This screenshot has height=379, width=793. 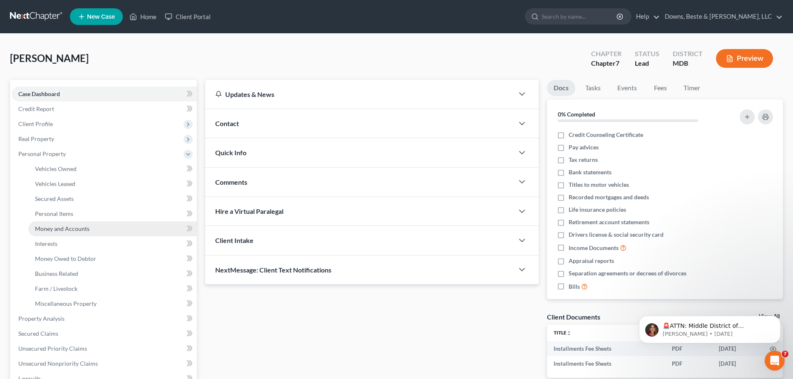 What do you see at coordinates (227, 123) in the screenshot?
I see `span: Contact` at bounding box center [227, 123].